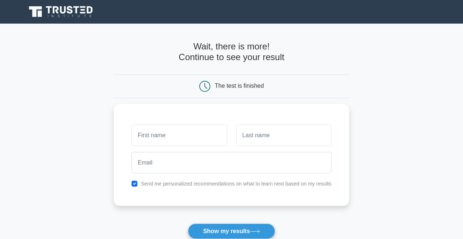  I want to click on input: Last name, so click(284, 135).